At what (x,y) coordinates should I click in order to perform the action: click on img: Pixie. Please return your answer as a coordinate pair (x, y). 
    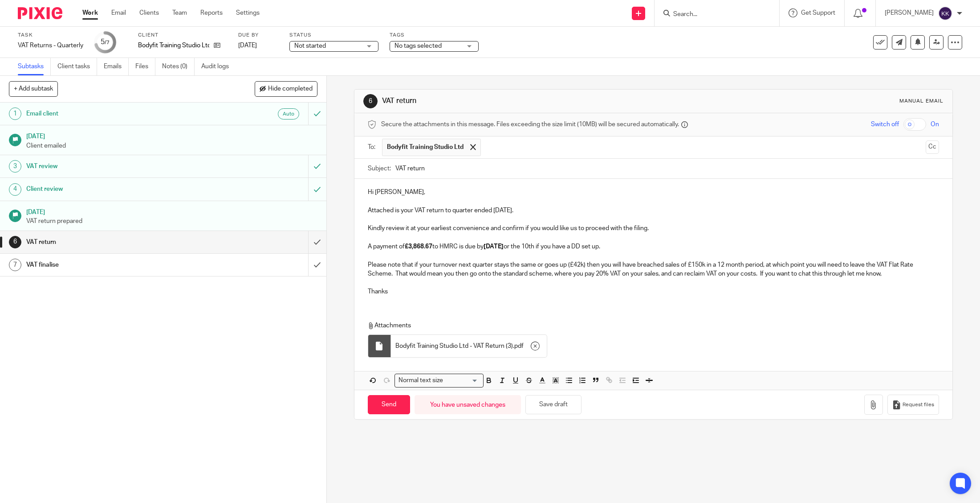
    Looking at the image, I should click on (40, 13).